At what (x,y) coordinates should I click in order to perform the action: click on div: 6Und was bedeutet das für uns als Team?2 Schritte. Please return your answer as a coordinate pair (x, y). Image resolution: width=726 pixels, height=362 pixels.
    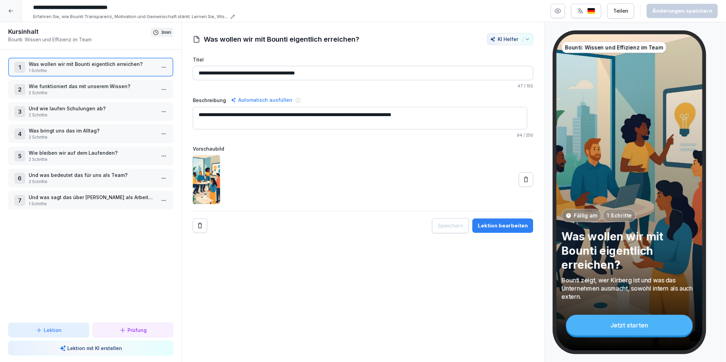
    Looking at the image, I should click on (91, 178).